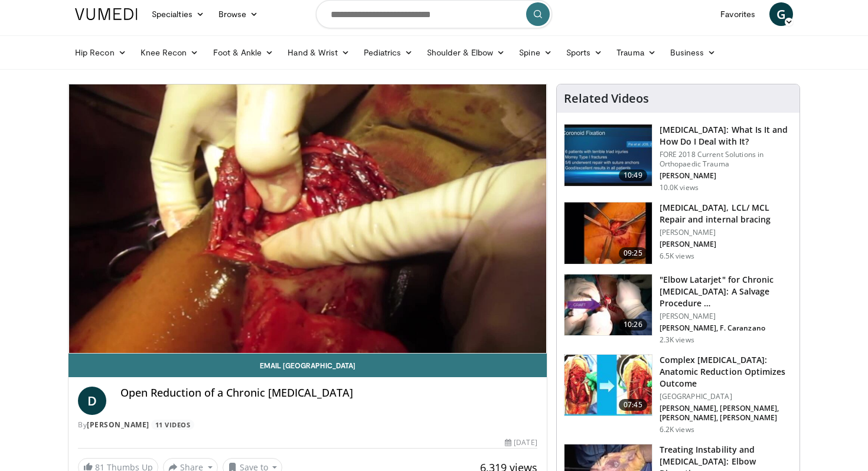  What do you see at coordinates (319, 52) in the screenshot?
I see `a: Hand & Wrist` at bounding box center [319, 52].